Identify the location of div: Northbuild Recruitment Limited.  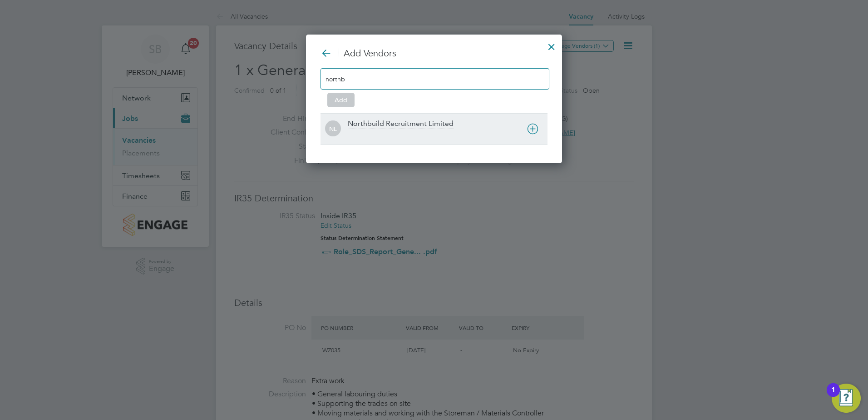
(400, 124).